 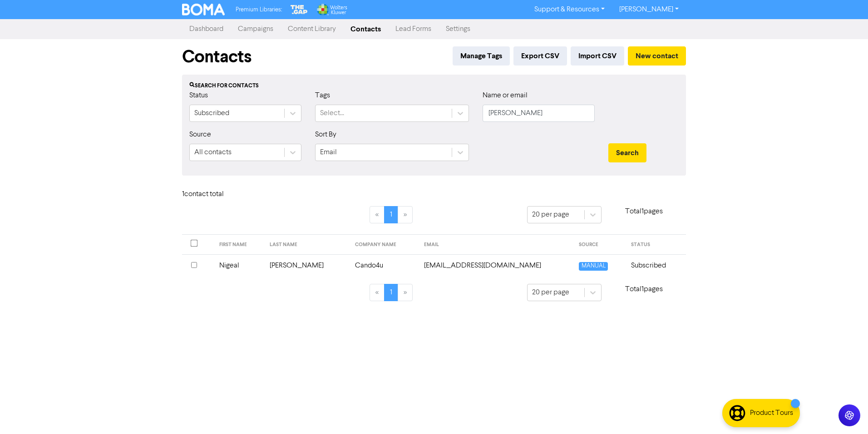 I want to click on div: Subscribed, so click(x=211, y=113).